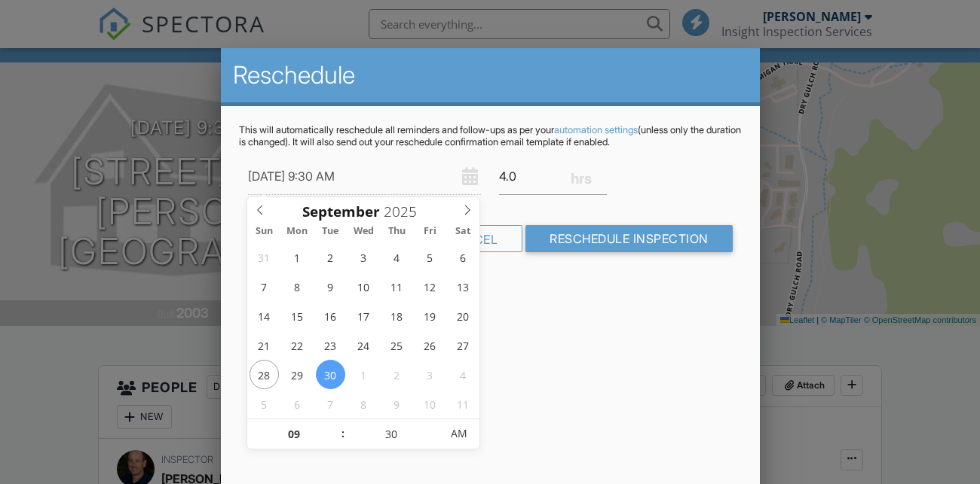 This screenshot has height=484, width=980. What do you see at coordinates (463, 257) in the screenshot?
I see `span: September 6, 2025` at bounding box center [463, 257].